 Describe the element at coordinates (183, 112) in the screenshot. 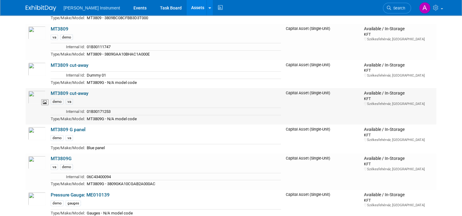

I see `td: 01B30171253` at that location.